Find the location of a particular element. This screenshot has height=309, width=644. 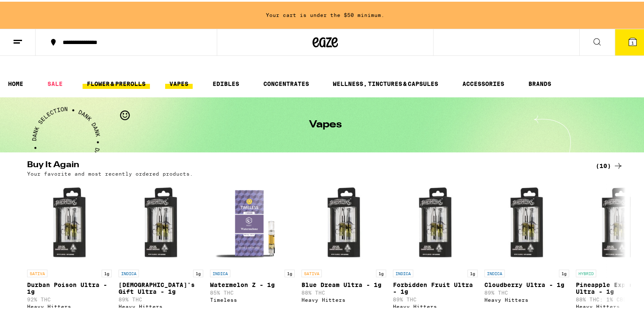

img: Heavy Hitters - Forbidden Fruit Ultra - 1g is located at coordinates (436, 221).